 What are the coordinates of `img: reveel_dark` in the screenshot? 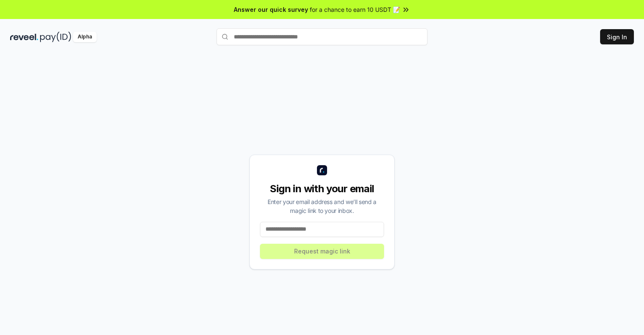 It's located at (24, 36).